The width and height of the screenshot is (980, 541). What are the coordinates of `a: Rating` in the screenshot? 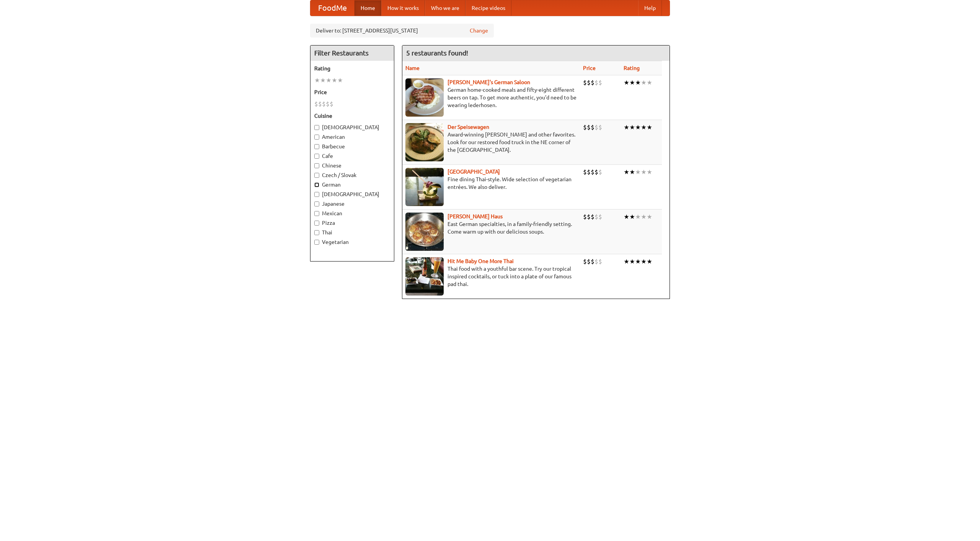 It's located at (632, 68).